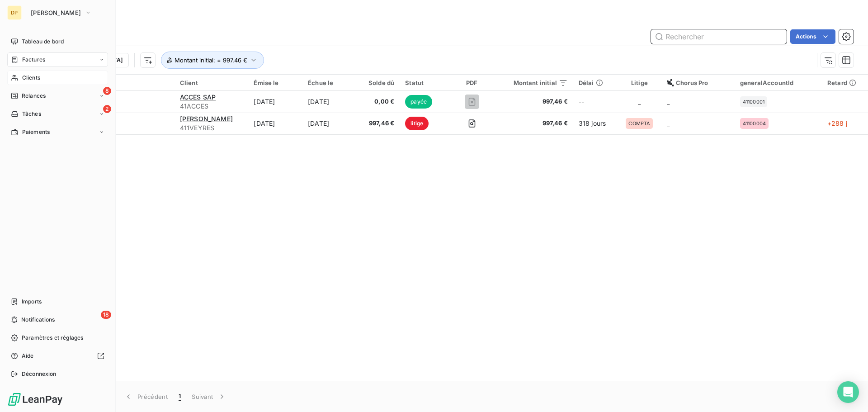 The image size is (868, 412). Describe the element at coordinates (179, 397) in the screenshot. I see `button: 1` at that location.